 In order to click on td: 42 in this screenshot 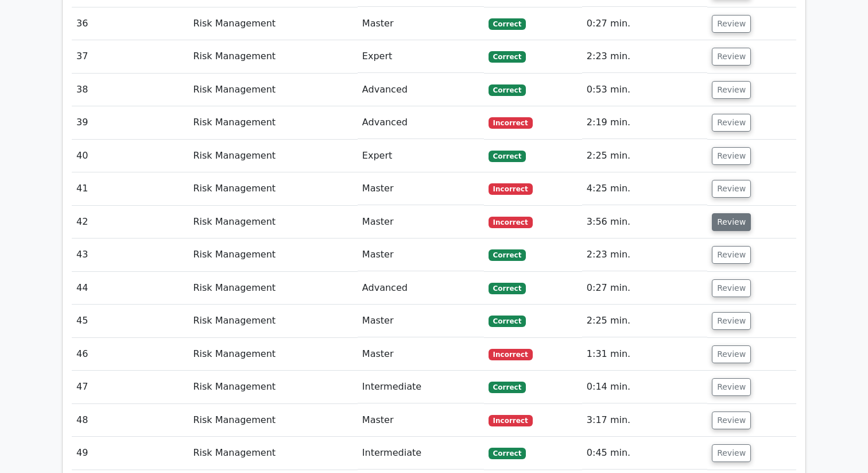, I will do `click(130, 222)`.